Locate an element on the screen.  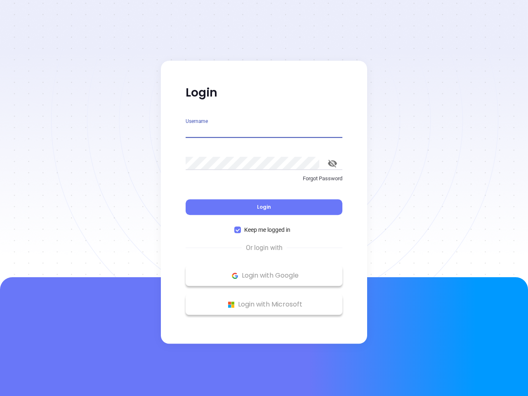
span: Login is located at coordinates (264, 207).